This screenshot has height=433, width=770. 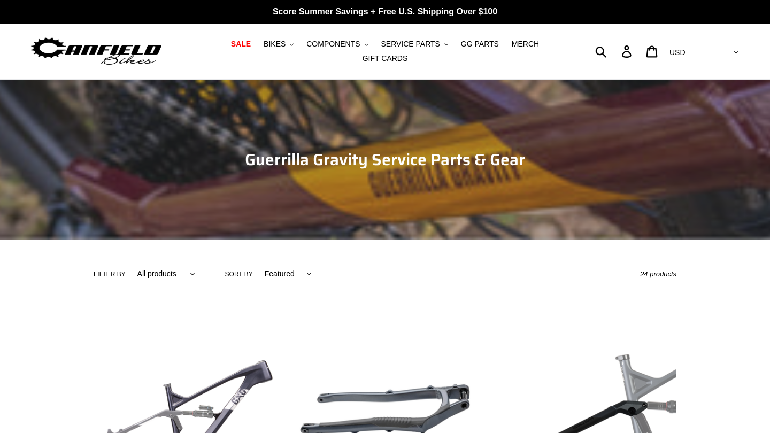 What do you see at coordinates (525, 44) in the screenshot?
I see `a: MERCH` at bounding box center [525, 44].